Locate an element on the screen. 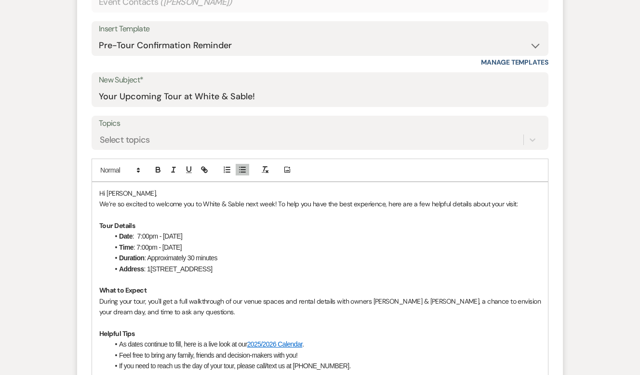 This screenshot has height=375, width=640. strong: Duration is located at coordinates (132, 258).